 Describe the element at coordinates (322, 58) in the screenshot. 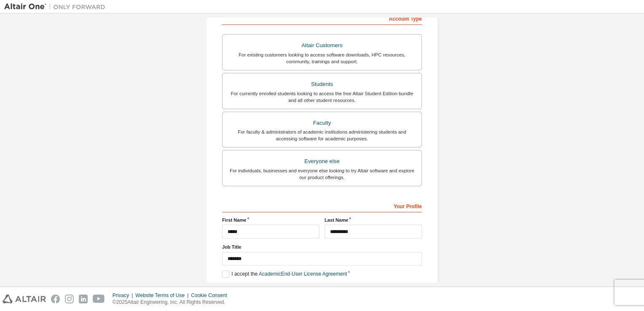

I see `div: For existing customers looking to access software downloads, HPC resources, community, trainings ...` at that location.